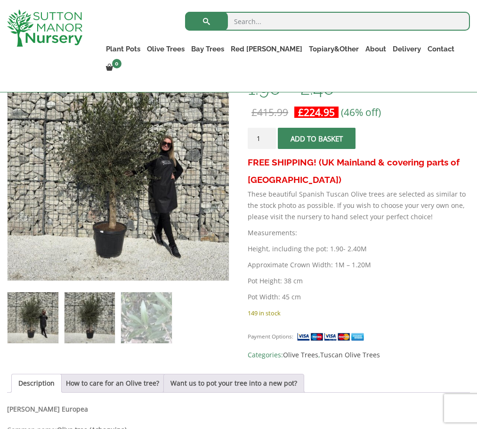 This screenshot has height=429, width=477. Describe the element at coordinates (359, 249) in the screenshot. I see `p: Height, including the pot: 1.90- 2.40M` at that location.